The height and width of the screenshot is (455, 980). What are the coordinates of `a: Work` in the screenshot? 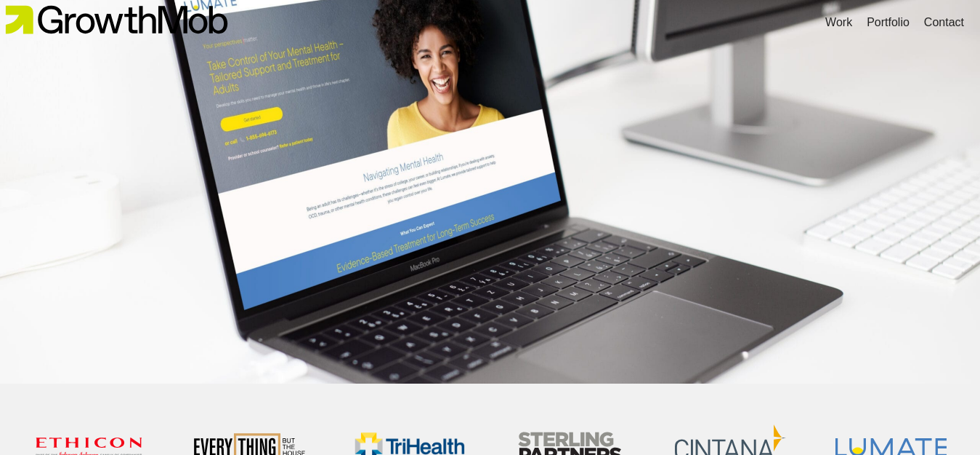 It's located at (838, 23).